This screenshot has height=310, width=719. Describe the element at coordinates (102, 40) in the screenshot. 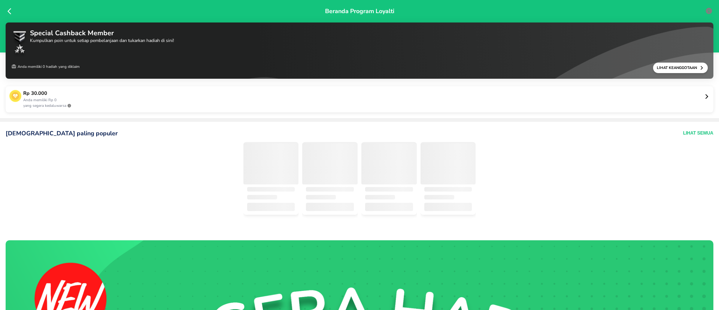

I see `p: Kumpulkan poin untuk setiap pembelanjaan dan tukarkan hadiah di sini!` at that location.